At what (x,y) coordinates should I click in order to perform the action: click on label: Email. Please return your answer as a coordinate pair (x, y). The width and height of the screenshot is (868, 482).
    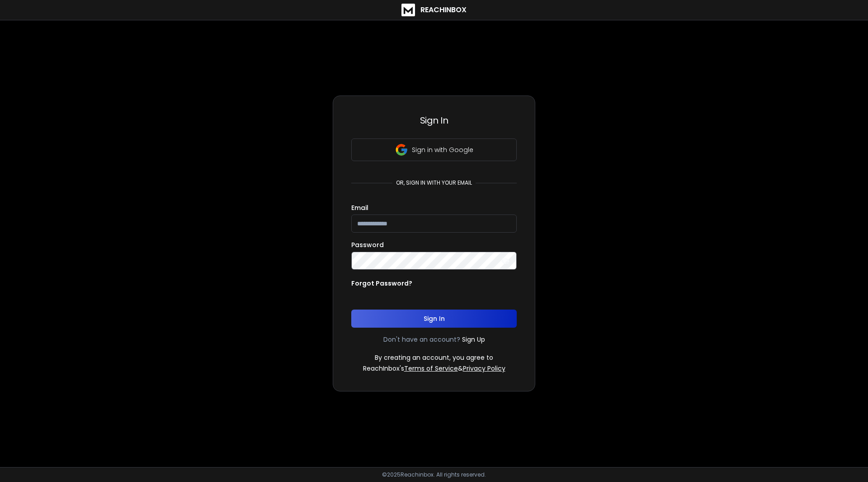
    Looking at the image, I should click on (360, 208).